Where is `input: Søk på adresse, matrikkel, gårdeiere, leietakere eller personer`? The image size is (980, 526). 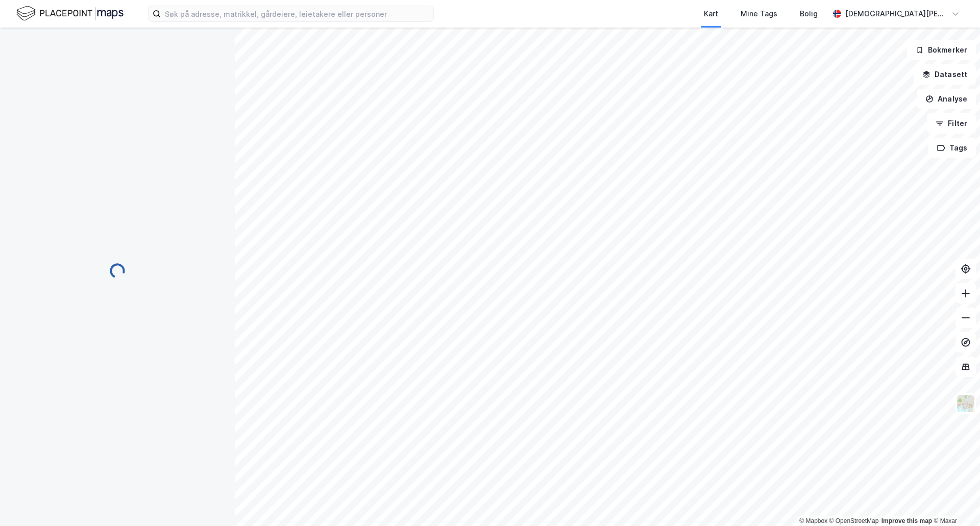 input: Søk på adresse, matrikkel, gårdeiere, leietakere eller personer is located at coordinates (297, 14).